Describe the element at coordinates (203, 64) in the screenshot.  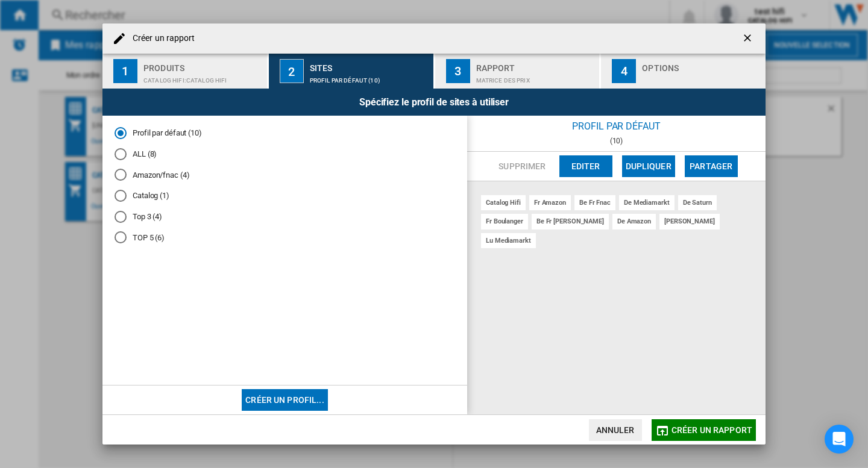
I see `div: Produits` at that location.